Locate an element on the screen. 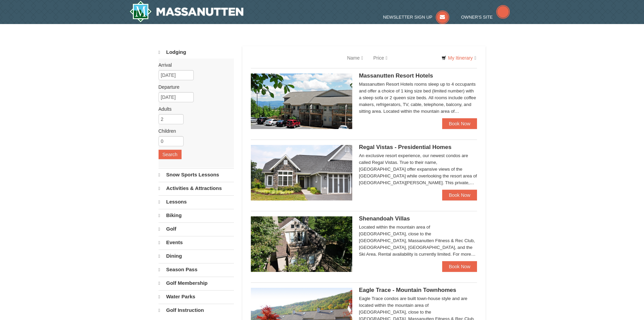 The height and width of the screenshot is (320, 644). button: Search is located at coordinates (170, 154).